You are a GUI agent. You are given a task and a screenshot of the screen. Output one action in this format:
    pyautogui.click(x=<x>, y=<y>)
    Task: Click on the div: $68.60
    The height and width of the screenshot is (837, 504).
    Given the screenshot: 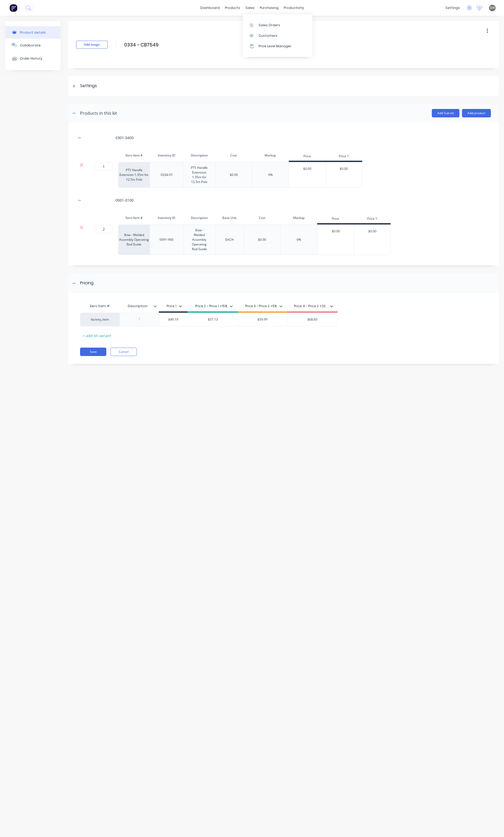 What is the action you would take?
    pyautogui.click(x=312, y=319)
    